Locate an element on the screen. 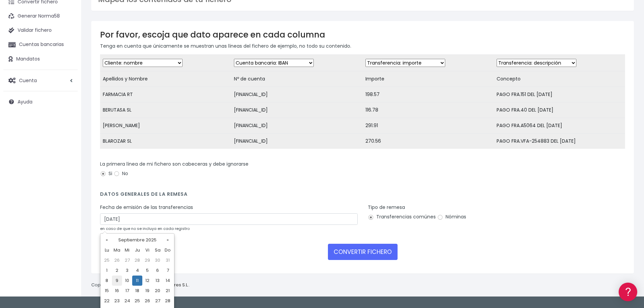  td: 10 is located at coordinates (127, 281).